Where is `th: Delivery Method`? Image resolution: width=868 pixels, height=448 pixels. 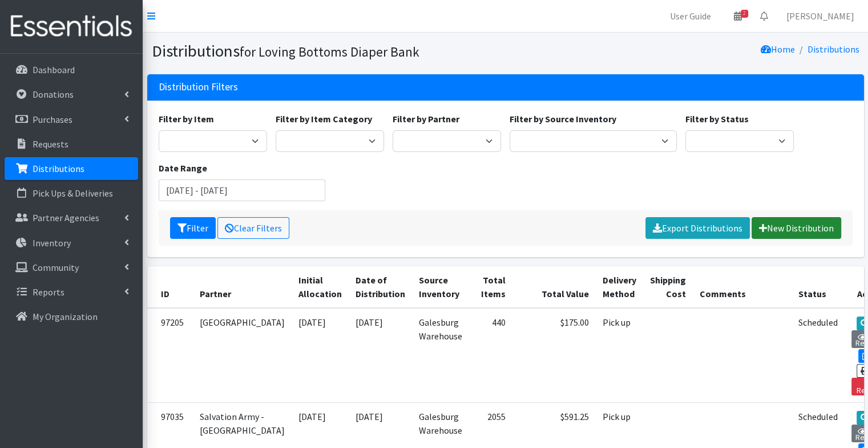 th: Delivery Method is located at coordinates (619, 287).